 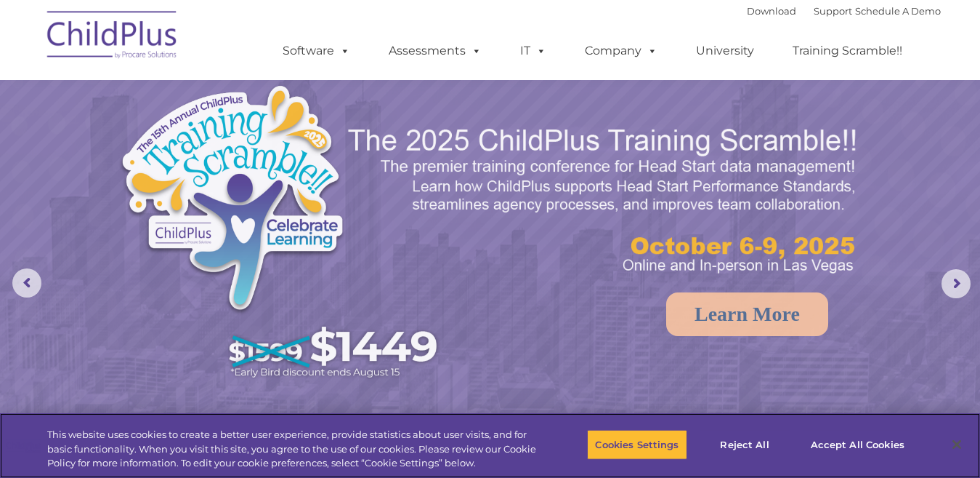 What do you see at coordinates (771, 11) in the screenshot?
I see `a: Download` at bounding box center [771, 11].